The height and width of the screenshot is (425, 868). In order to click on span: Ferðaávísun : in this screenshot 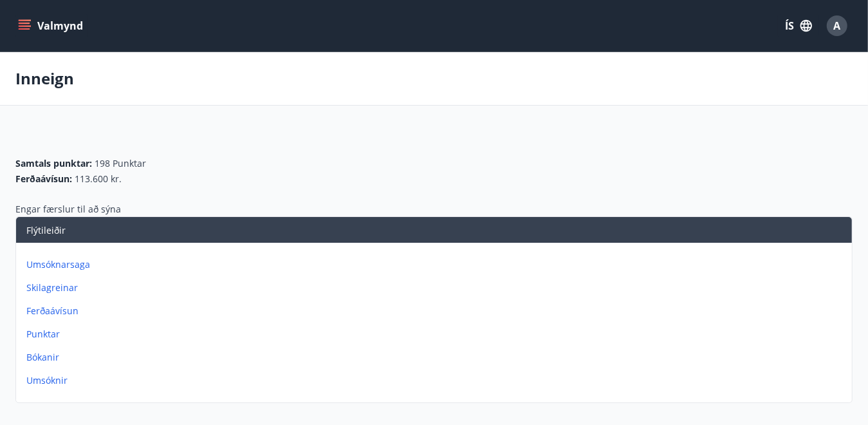, I will do `click(43, 179)`.